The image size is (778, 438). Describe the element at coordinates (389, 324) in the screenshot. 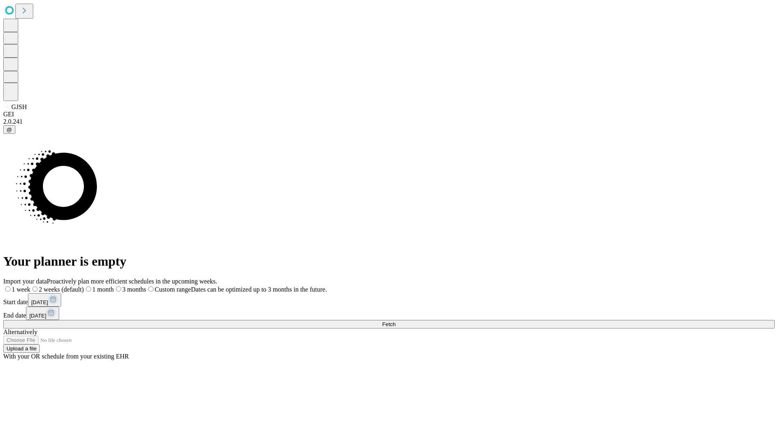

I see `span: Fetch` at that location.